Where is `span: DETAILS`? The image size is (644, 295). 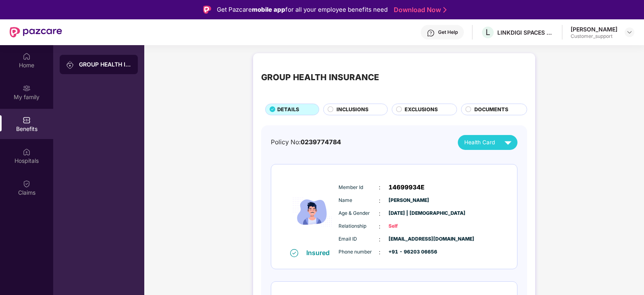
span: DETAILS is located at coordinates (288, 109).